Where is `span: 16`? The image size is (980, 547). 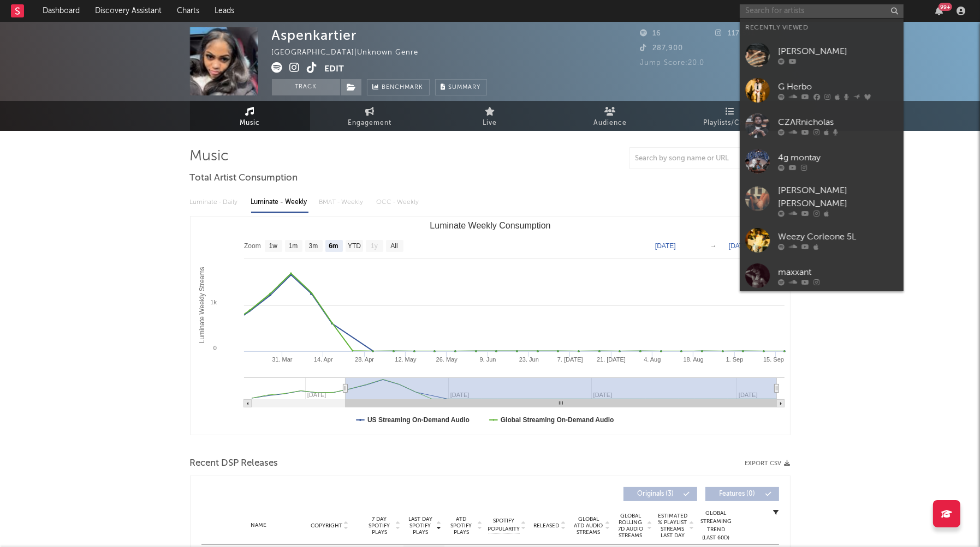
span: 16 is located at coordinates (651, 33).